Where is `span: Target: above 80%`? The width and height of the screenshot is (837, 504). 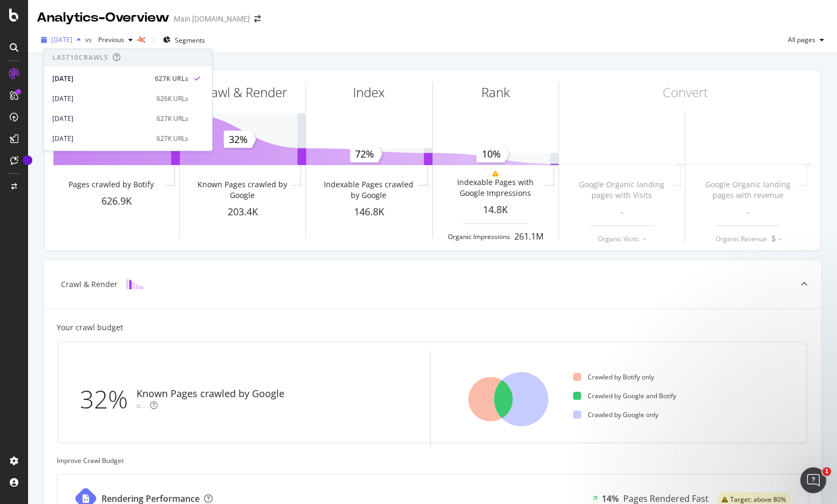 span: Target: above 80% is located at coordinates (758, 499).